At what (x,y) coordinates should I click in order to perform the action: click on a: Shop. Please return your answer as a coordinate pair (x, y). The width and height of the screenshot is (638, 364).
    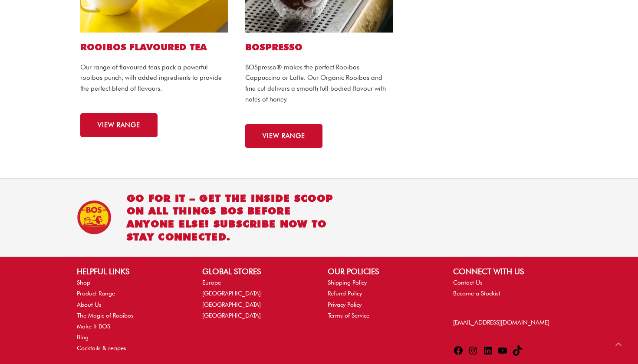
    Looking at the image, I should click on (84, 282).